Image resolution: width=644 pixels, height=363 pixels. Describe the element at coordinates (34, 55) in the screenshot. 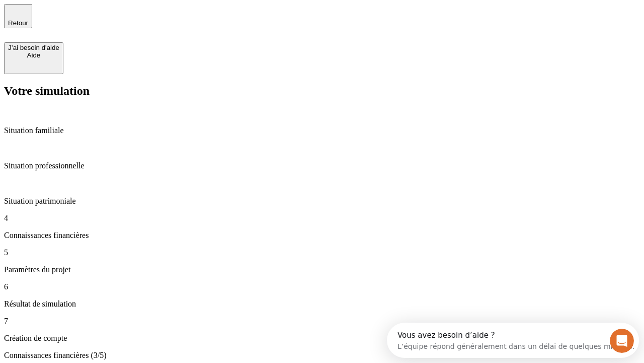

I see `div: Aide` at that location.